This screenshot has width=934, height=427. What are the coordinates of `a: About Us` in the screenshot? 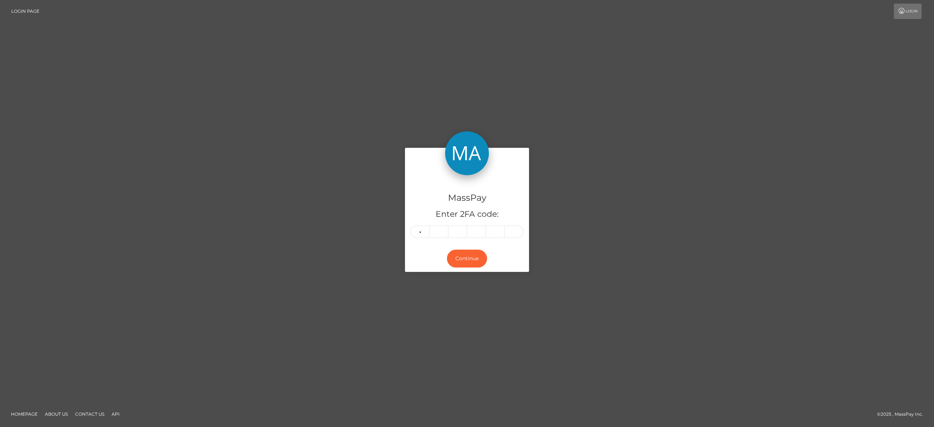 It's located at (56, 414).